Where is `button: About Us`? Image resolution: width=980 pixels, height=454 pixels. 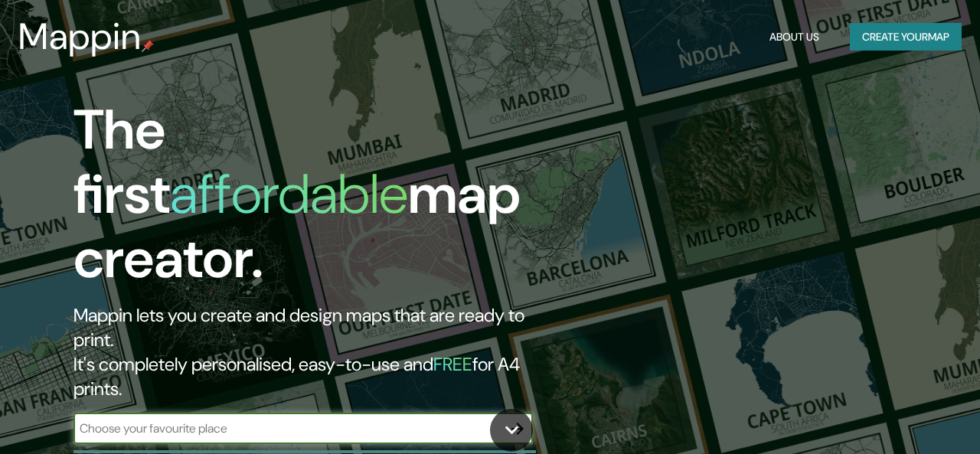
button: About Us is located at coordinates (794, 37).